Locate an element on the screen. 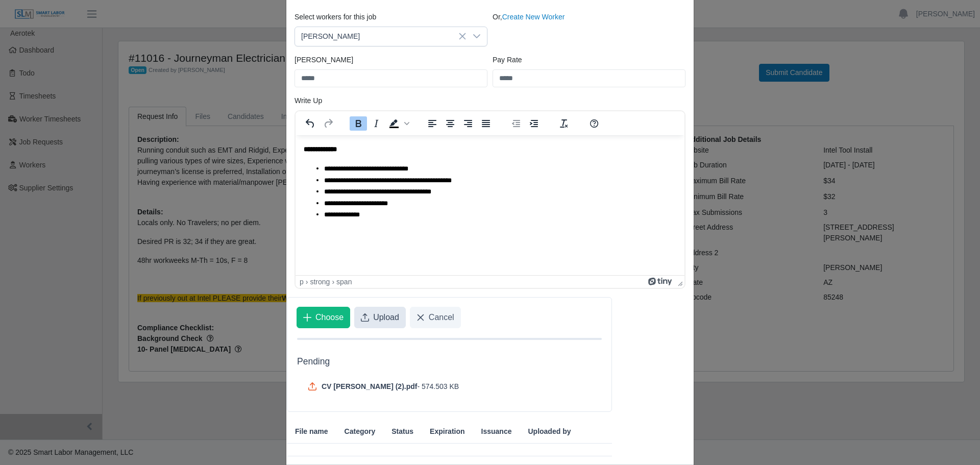  span: Upload is located at coordinates (386, 317).